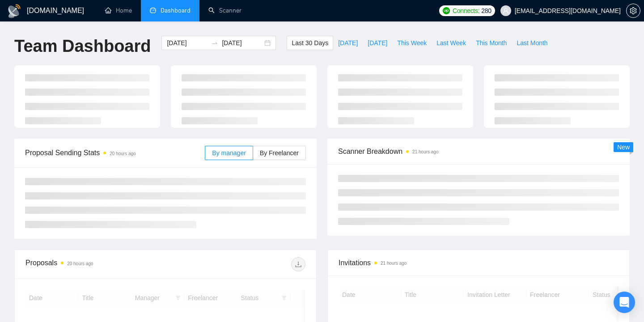 The image size is (644, 322). What do you see at coordinates (531, 43) in the screenshot?
I see `span: Last Month` at bounding box center [531, 43].